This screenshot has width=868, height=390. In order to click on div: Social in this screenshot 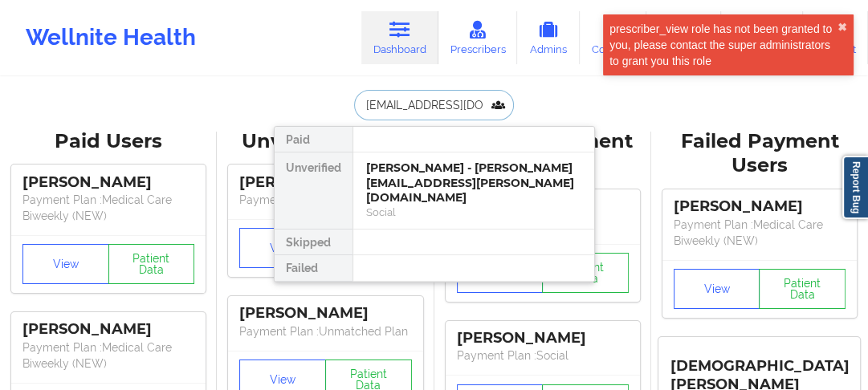, I will do `click(473, 212)`.